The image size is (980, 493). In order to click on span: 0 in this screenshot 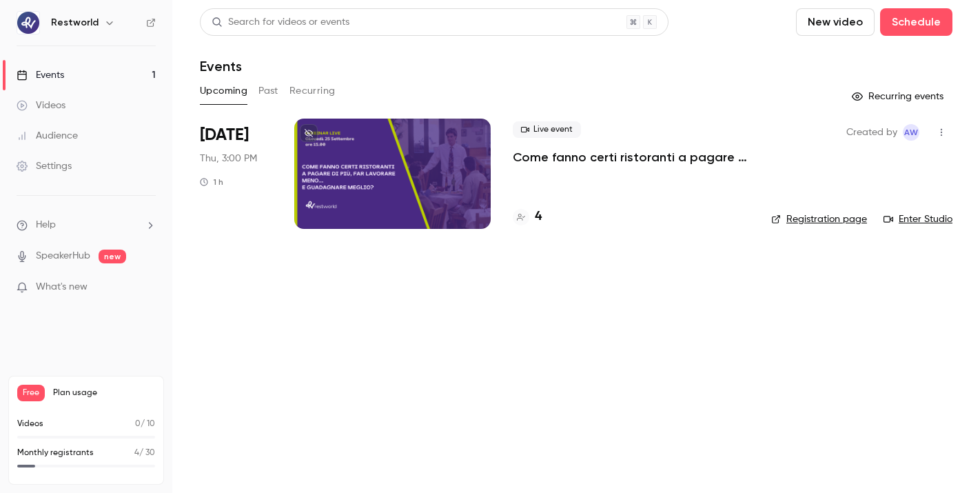, I will do `click(137, 424)`.